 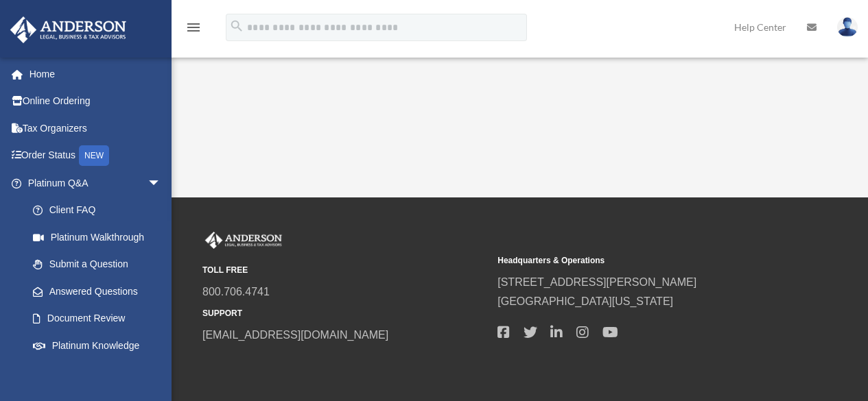 I want to click on a: Platinum Q&Aarrow_drop_down, so click(x=96, y=183).